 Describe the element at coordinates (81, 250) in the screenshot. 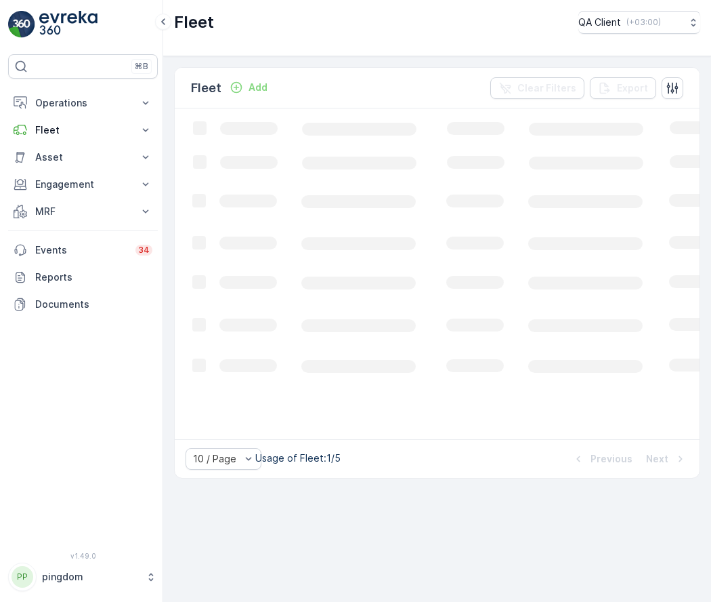

I see `p: Events` at that location.